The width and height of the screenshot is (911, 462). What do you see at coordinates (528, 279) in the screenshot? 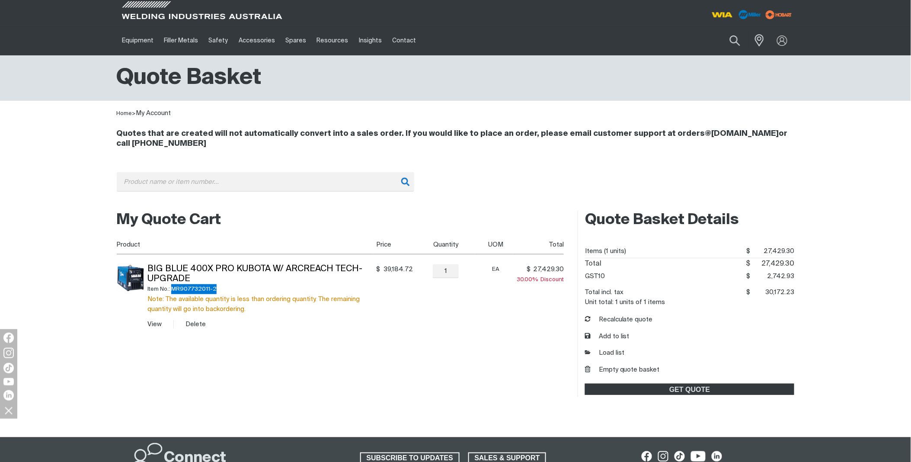
I see `span: 30.00%` at bounding box center [528, 279].